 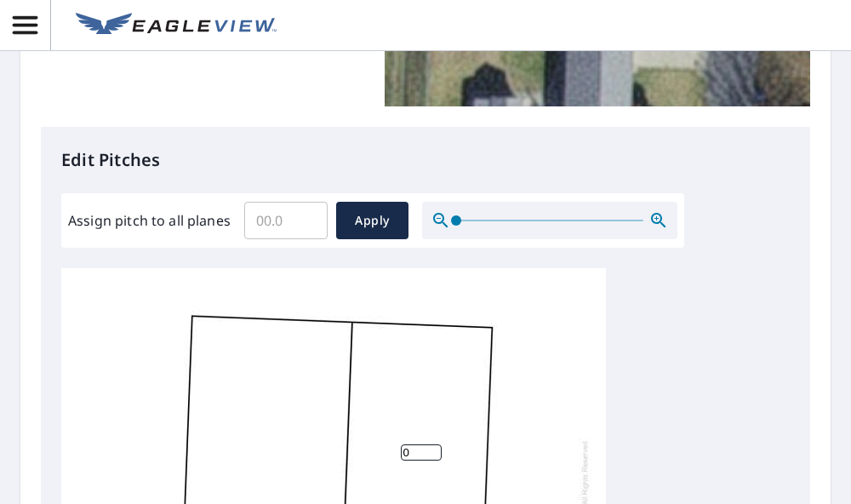 I want to click on p: Edit Pitches, so click(x=426, y=160).